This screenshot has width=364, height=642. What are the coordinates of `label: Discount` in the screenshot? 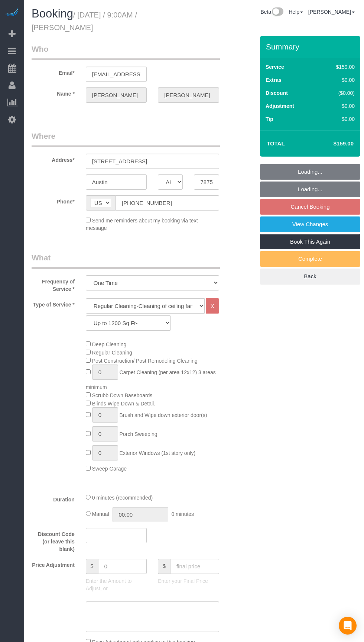 It's located at (277, 93).